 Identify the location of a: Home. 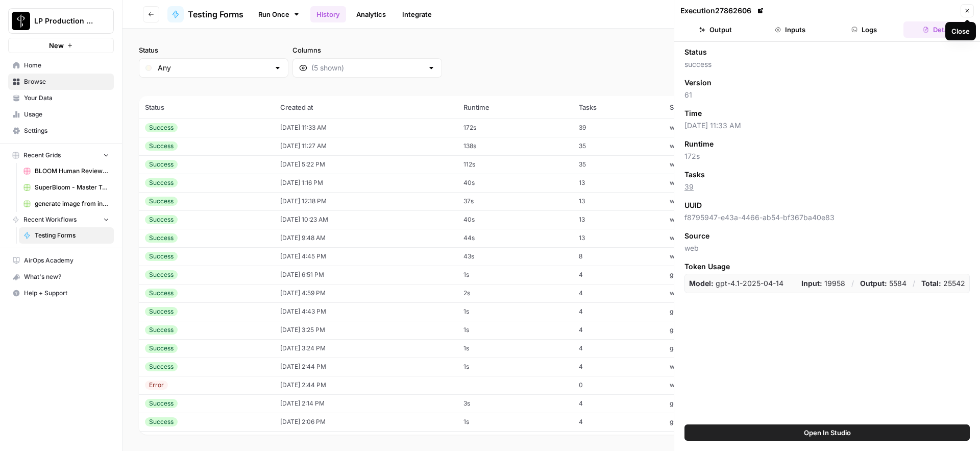
(61, 65).